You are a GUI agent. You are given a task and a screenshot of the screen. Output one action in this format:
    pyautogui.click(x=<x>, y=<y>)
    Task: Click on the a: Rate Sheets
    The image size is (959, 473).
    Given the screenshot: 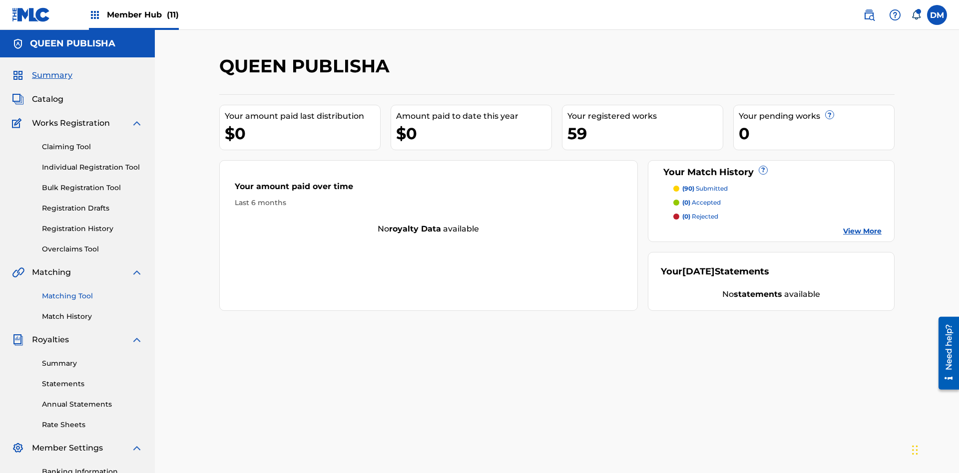 What is the action you would take?
    pyautogui.click(x=92, y=425)
    